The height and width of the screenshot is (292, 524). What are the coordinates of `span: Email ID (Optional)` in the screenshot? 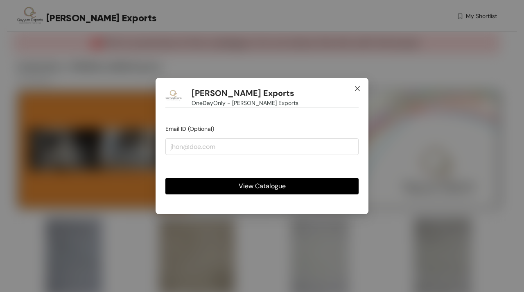 It's located at (190, 129).